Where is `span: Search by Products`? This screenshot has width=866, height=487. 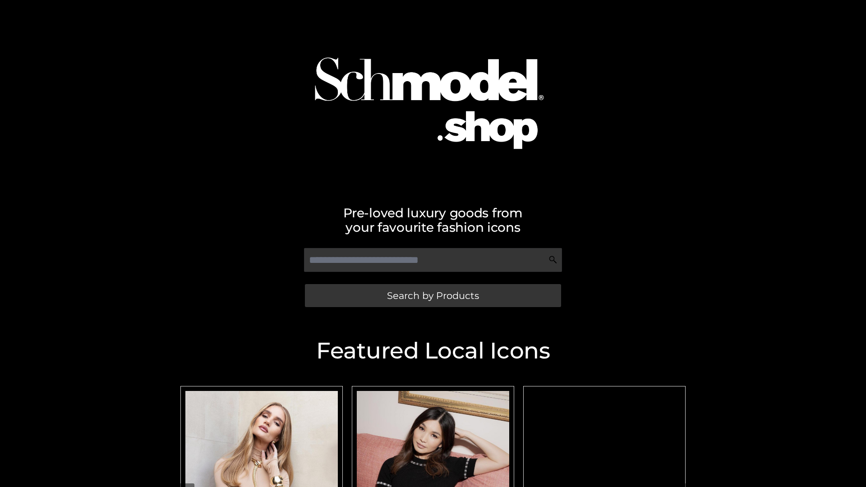 span: Search by Products is located at coordinates (433, 295).